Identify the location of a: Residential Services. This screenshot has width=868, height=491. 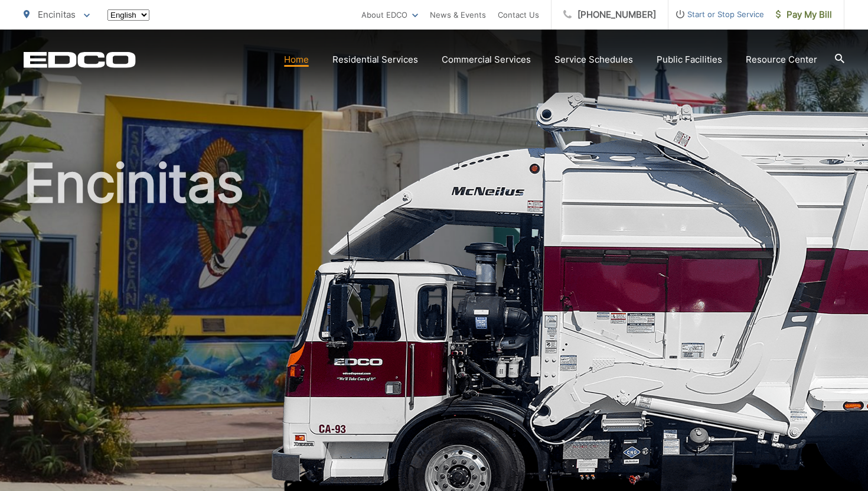
(375, 60).